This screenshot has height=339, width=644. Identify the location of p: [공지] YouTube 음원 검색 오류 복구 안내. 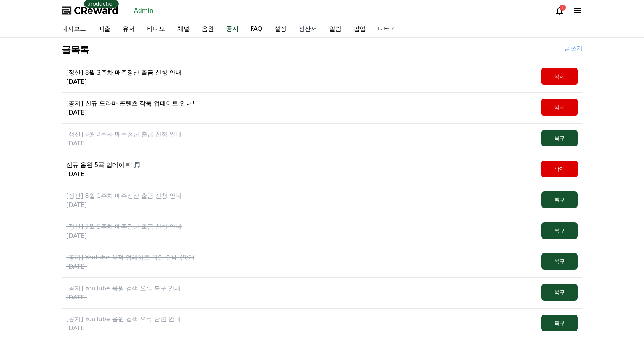
(123, 288).